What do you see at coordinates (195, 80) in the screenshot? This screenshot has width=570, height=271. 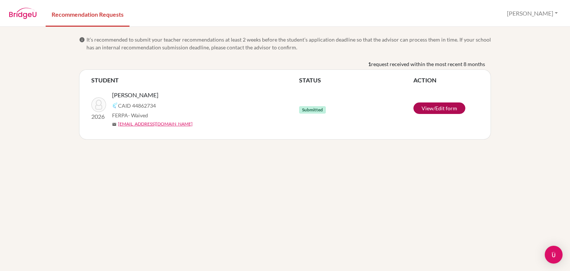 I see `th: STUDENT` at bounding box center [195, 80].